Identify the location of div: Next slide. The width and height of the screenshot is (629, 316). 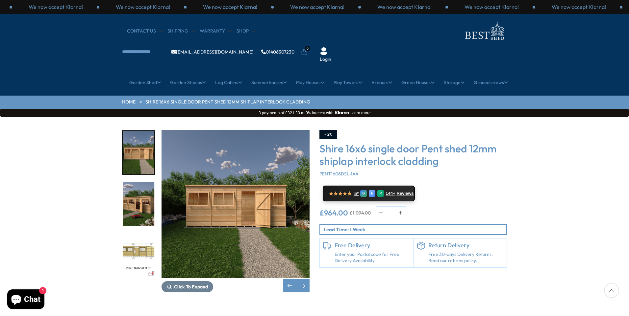
(303, 286).